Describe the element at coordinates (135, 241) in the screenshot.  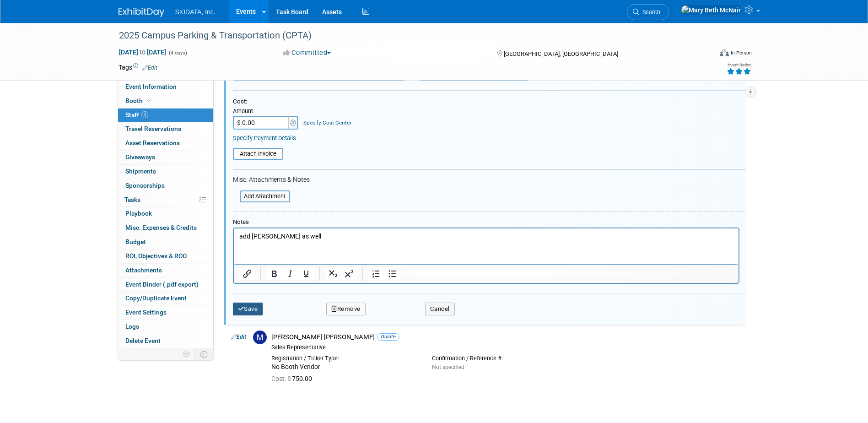
I see `span: Budget` at that location.